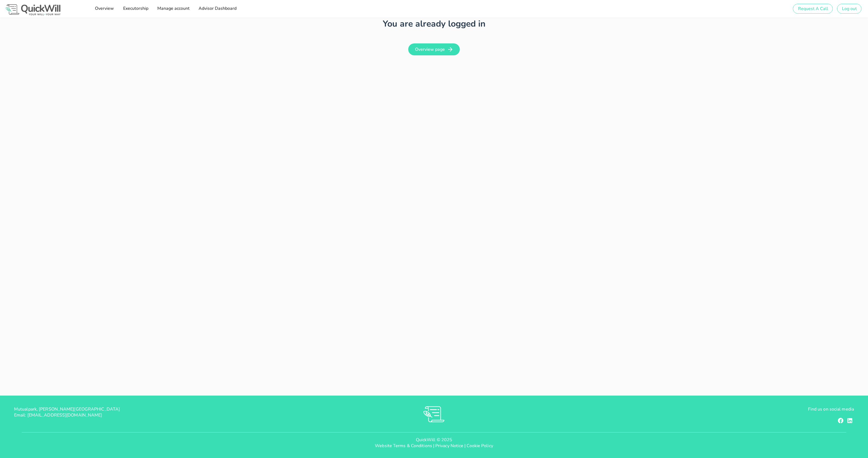  What do you see at coordinates (812, 9) in the screenshot?
I see `button: Request A Call` at bounding box center [812, 9].